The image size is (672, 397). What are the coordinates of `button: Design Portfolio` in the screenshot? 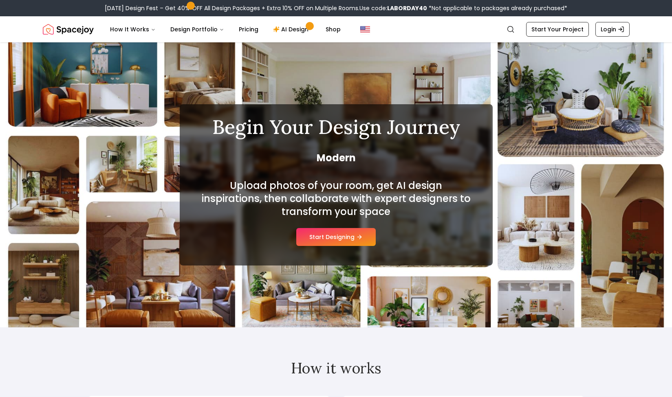 It's located at (197, 29).